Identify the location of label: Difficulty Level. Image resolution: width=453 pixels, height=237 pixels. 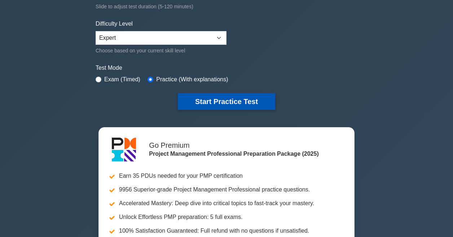
(114, 24).